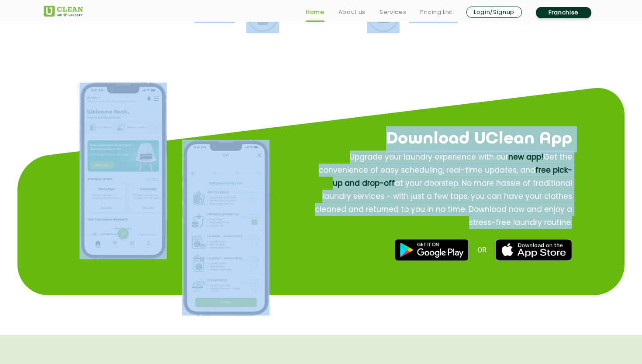 This screenshot has width=642, height=364. I want to click on a: Home, so click(315, 13).